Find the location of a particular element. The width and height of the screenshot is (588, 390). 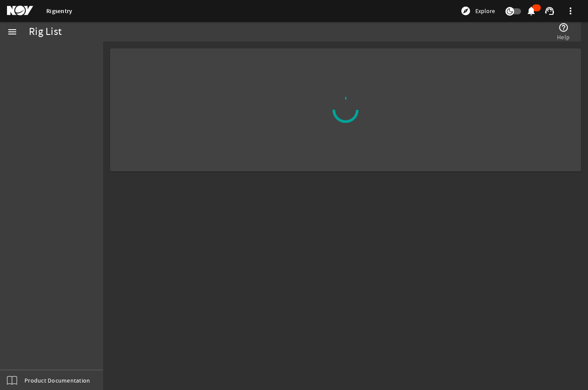

button: Explore is located at coordinates (477, 11).